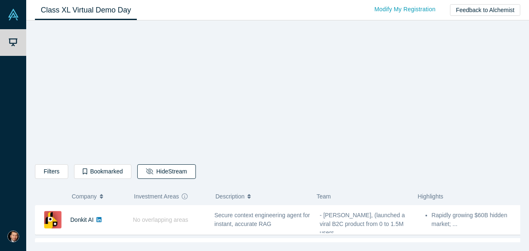 This screenshot has height=251, width=529. Describe the element at coordinates (84, 196) in the screenshot. I see `span: Company` at that location.